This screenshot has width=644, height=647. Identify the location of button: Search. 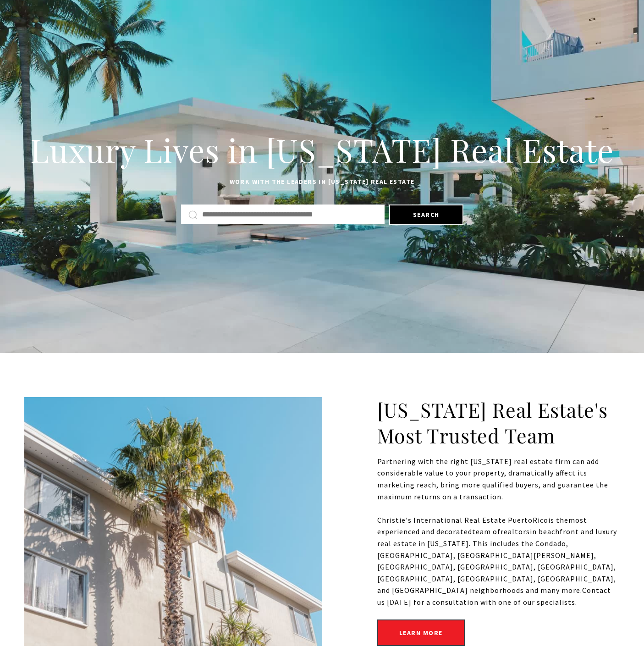
(426, 214).